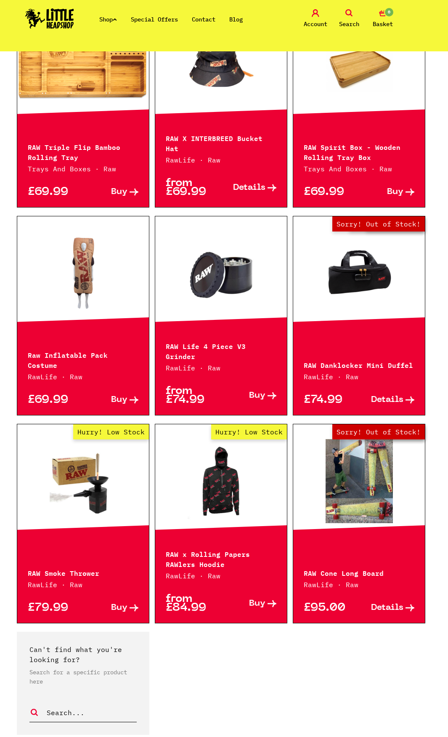 This screenshot has height=737, width=448. What do you see at coordinates (383, 24) in the screenshot?
I see `span: Basket` at bounding box center [383, 24].